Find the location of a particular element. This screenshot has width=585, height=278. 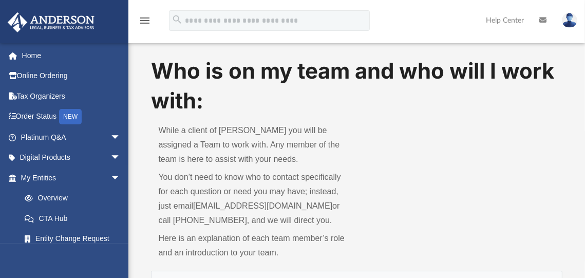

a: menu is located at coordinates (145, 23).